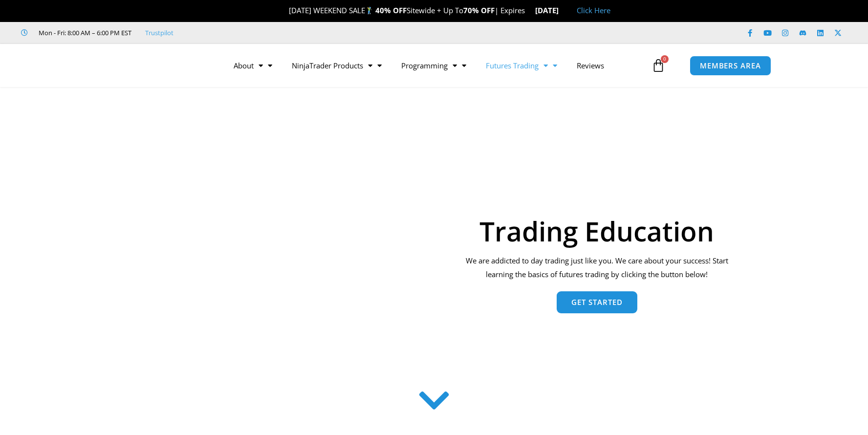  I want to click on a: About, so click(253, 66).